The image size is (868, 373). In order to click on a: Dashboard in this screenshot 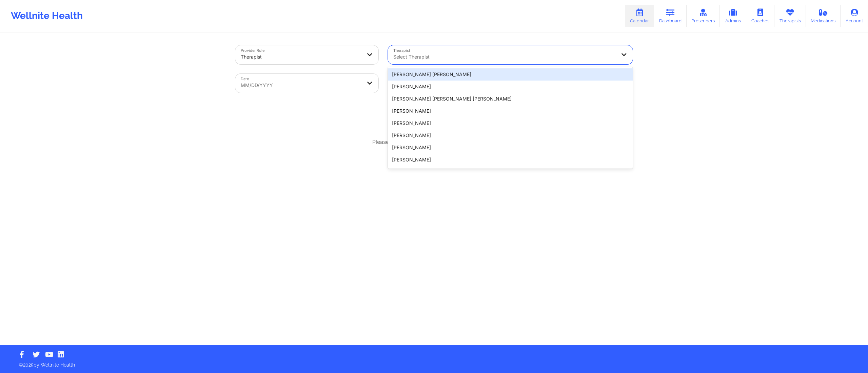, I will do `click(671, 16)`.